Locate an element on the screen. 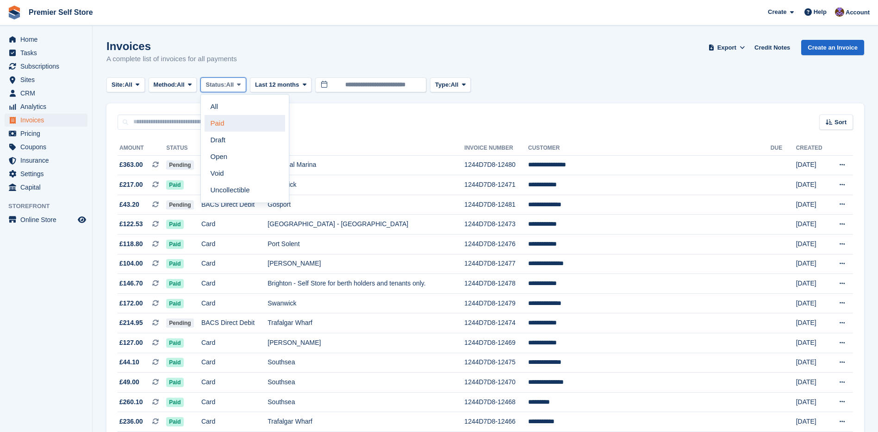  button: Last 12 months is located at coordinates (281, 85).